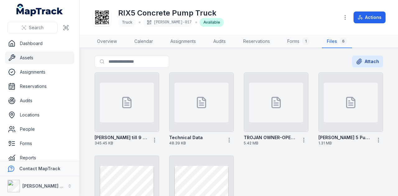  Describe the element at coordinates (196, 143) in the screenshot. I see `span: 48.39 KB` at that location.